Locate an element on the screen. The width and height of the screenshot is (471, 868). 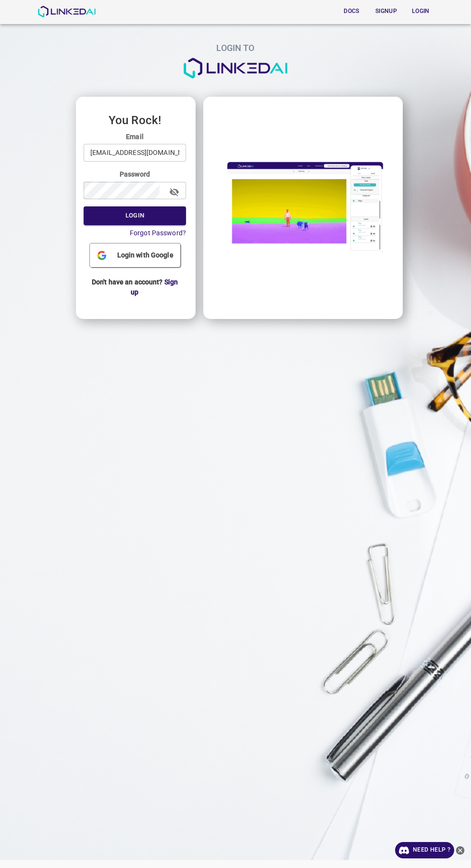
span: Forgot Password? is located at coordinates (158, 233).